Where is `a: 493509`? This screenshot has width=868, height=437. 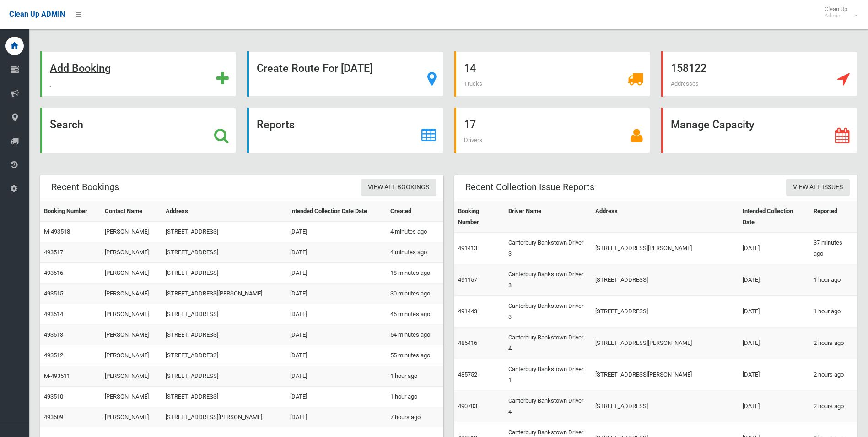
a: 493509 is located at coordinates (53, 417).